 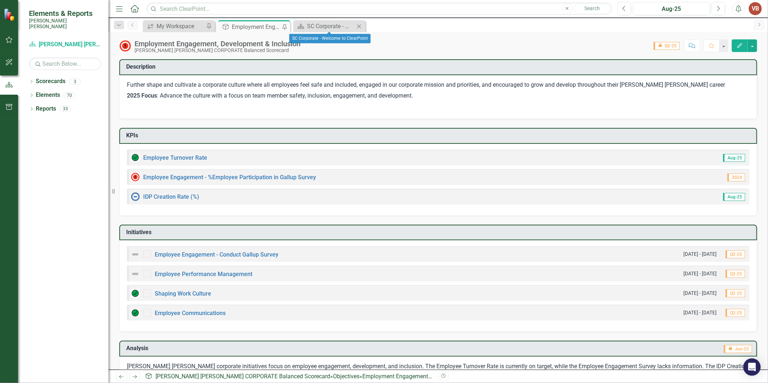 What do you see at coordinates (65, 109) in the screenshot?
I see `div: 33` at bounding box center [65, 109].